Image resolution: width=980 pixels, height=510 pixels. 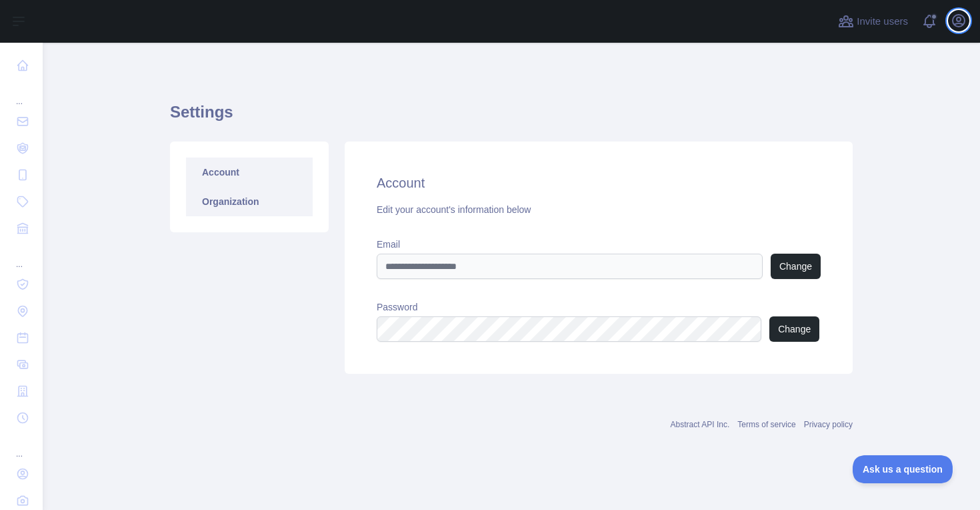 I want to click on h1: Settings, so click(x=511, y=118).